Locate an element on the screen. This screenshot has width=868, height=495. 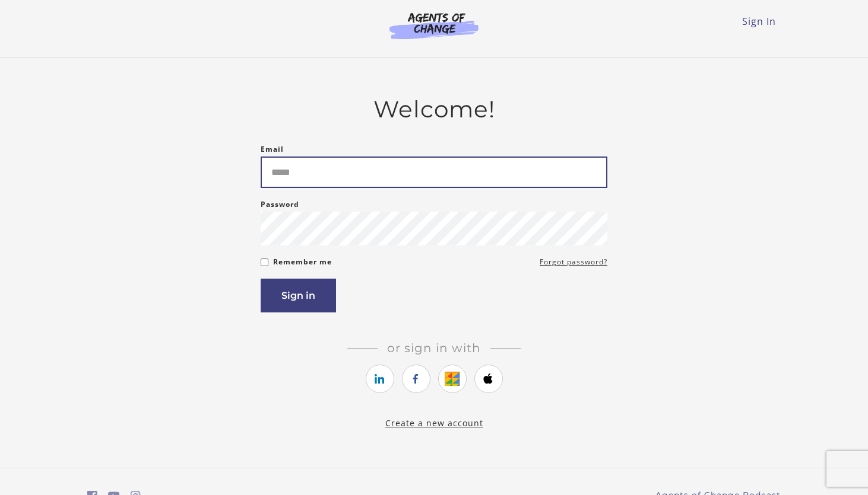
button: Sign in is located at coordinates (298, 295).